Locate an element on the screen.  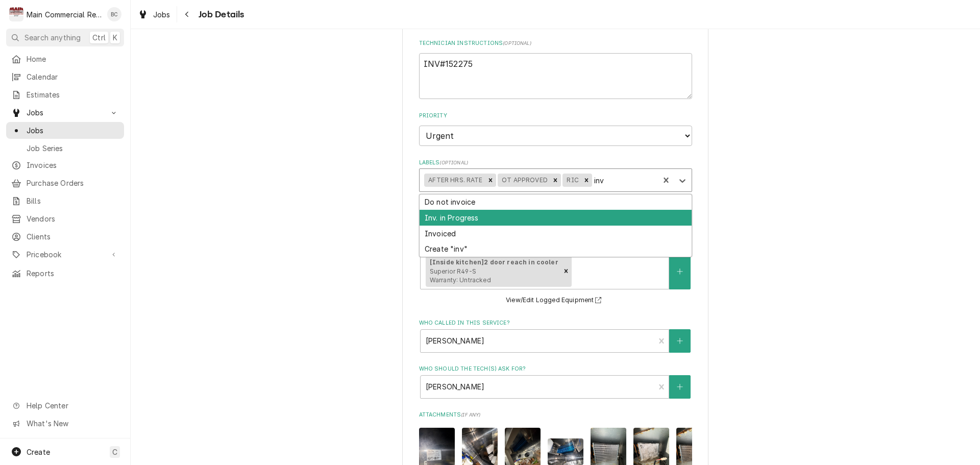
a: Go to What's New is located at coordinates (65, 423).